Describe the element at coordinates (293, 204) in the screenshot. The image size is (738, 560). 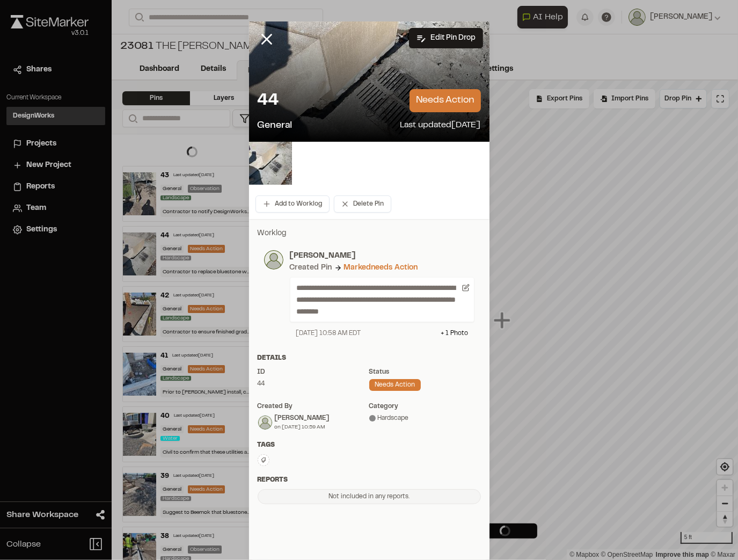
I see `button: Add to Worklog` at that location.